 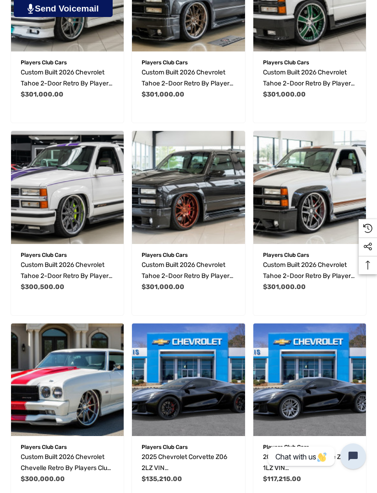 I want to click on a: Custom Built 2026 Chevrolet Tahoe 2-Door Retro by Players Club Cars | REF TAH20826202503,$301,000.00, so click(x=188, y=78).